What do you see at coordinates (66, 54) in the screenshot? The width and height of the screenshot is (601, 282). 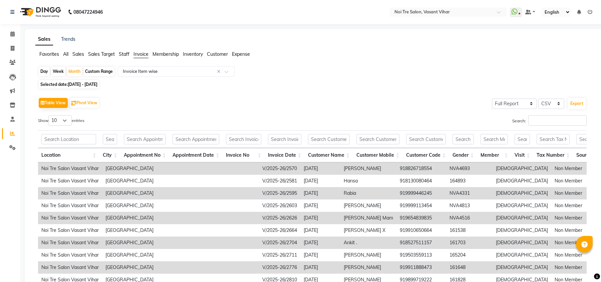 I see `span: All` at bounding box center [66, 54].